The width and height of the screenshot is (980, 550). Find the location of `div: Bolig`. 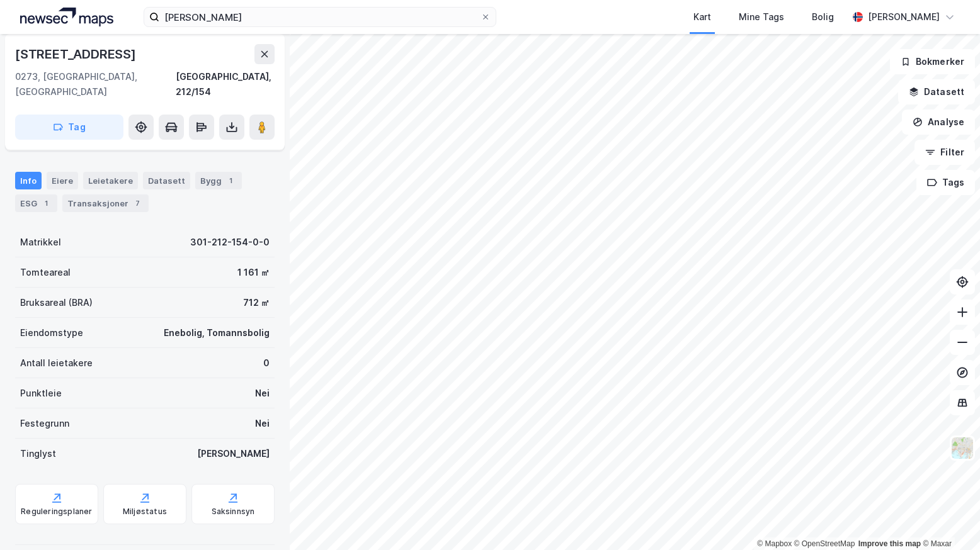

div: Bolig is located at coordinates (822, 17).